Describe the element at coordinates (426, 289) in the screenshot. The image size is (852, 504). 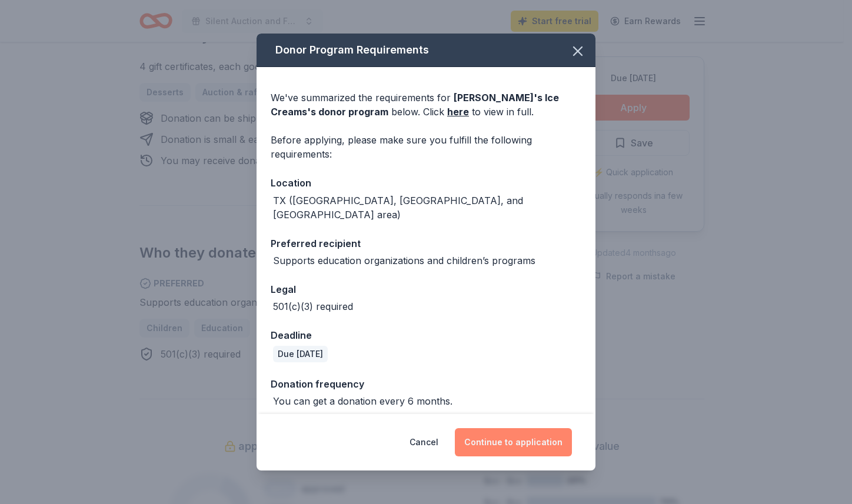
I see `div: Legal` at that location.